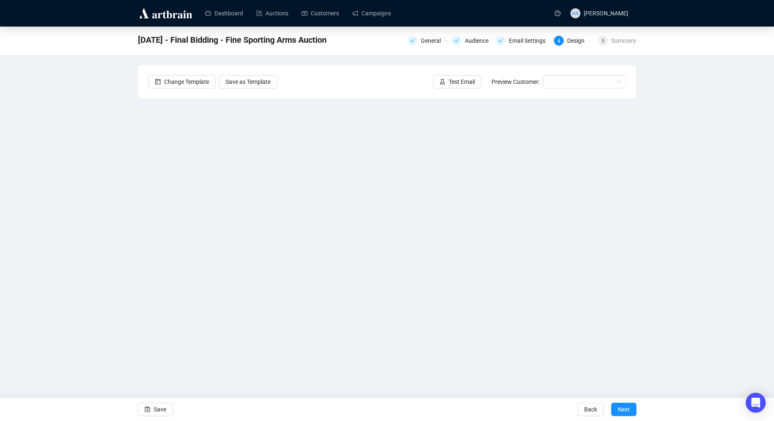 This screenshot has width=774, height=421. I want to click on span: layout, so click(158, 82).